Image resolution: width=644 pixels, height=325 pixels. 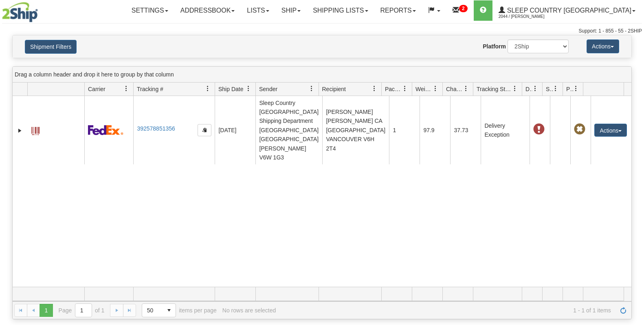 I want to click on a: Tracking # filter column settings, so click(x=208, y=88).